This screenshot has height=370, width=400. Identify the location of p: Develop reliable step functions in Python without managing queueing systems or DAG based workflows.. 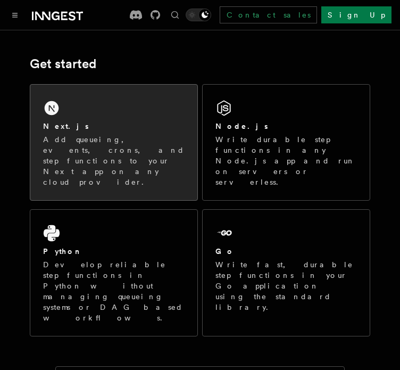
(114, 291).